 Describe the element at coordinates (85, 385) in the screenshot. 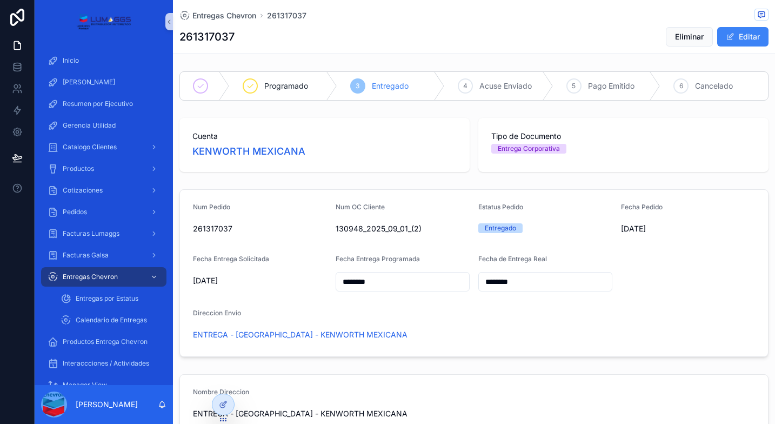

I see `span: Manager View` at that location.